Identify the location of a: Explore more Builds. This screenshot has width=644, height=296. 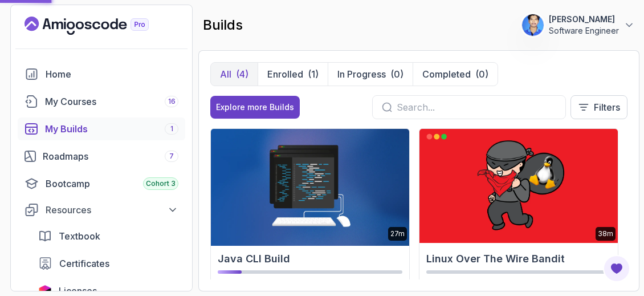
(255, 107).